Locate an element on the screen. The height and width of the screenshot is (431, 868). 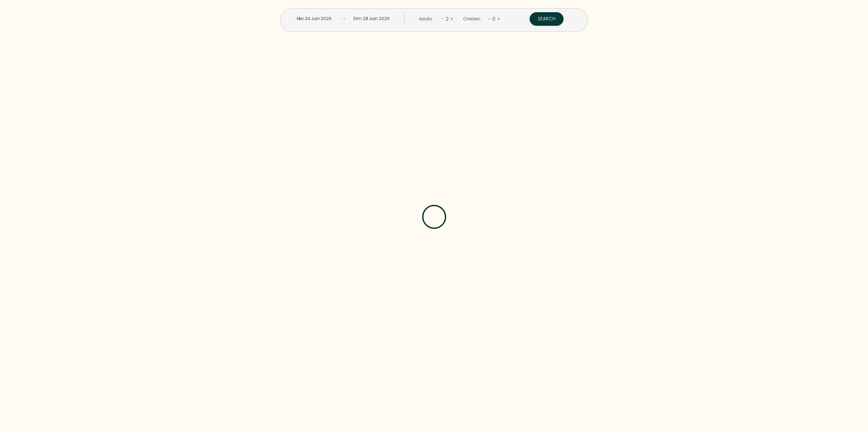
div: Children is located at coordinates (473, 19).